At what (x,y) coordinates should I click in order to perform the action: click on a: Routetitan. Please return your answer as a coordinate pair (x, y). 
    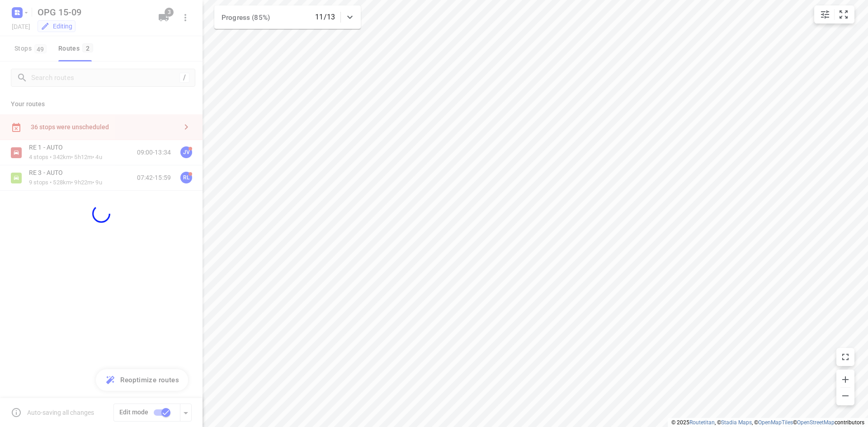
    Looking at the image, I should click on (702, 422).